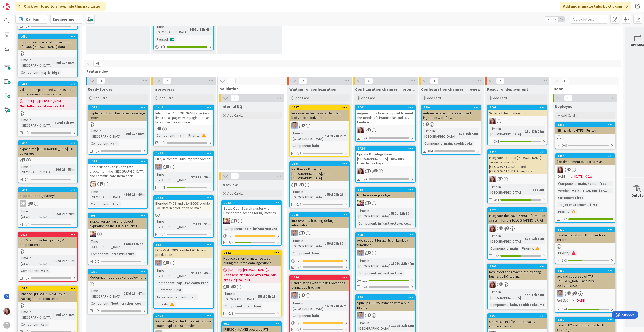 The height and width of the screenshot is (332, 644). Describe the element at coordinates (160, 128) in the screenshot. I see `span: 2` at that location.